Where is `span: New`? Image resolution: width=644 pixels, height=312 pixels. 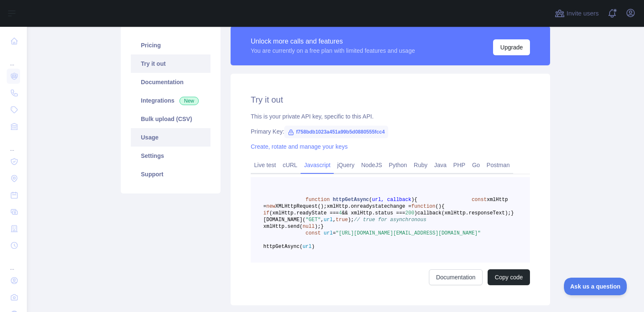 span: New is located at coordinates (189, 101).